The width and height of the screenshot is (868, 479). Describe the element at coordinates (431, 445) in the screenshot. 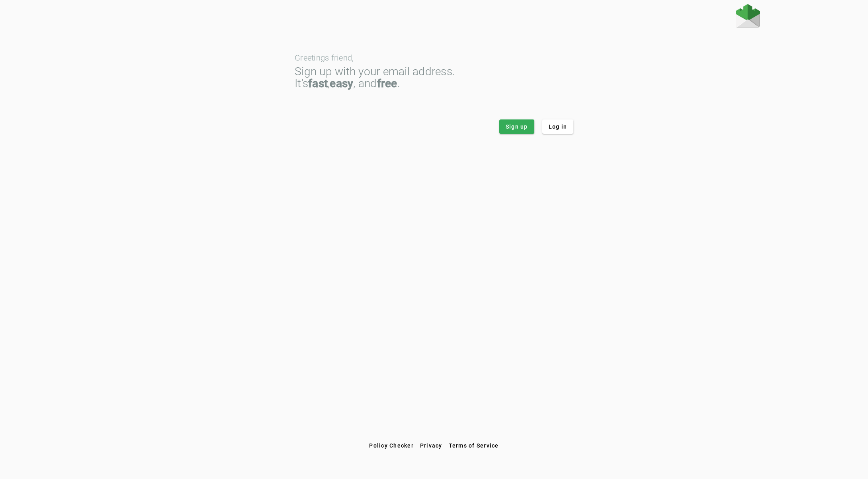

I see `button: Privacy` at that location.